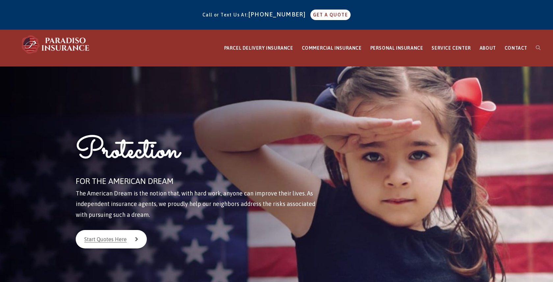 The image size is (553, 282). I want to click on span: SERVICE CENTER, so click(451, 48).